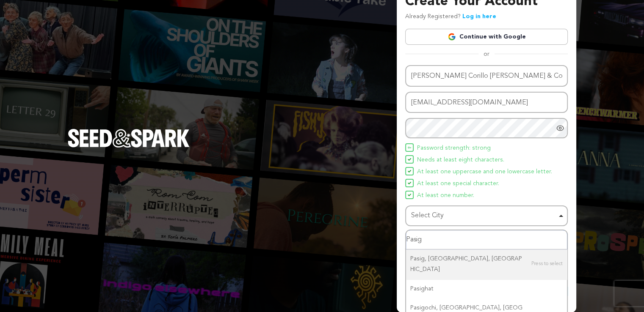  Describe the element at coordinates (484, 216) in the screenshot. I see `div: Select City` at that location.